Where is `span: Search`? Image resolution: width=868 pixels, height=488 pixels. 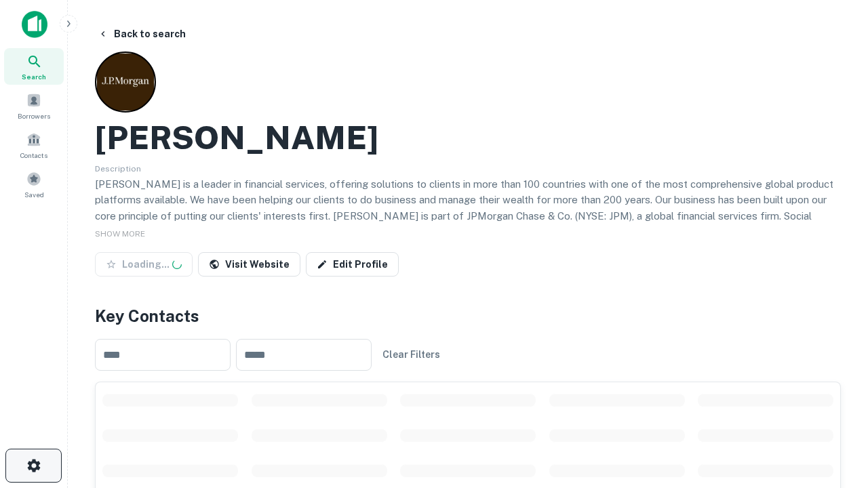
span: Search is located at coordinates (34, 77).